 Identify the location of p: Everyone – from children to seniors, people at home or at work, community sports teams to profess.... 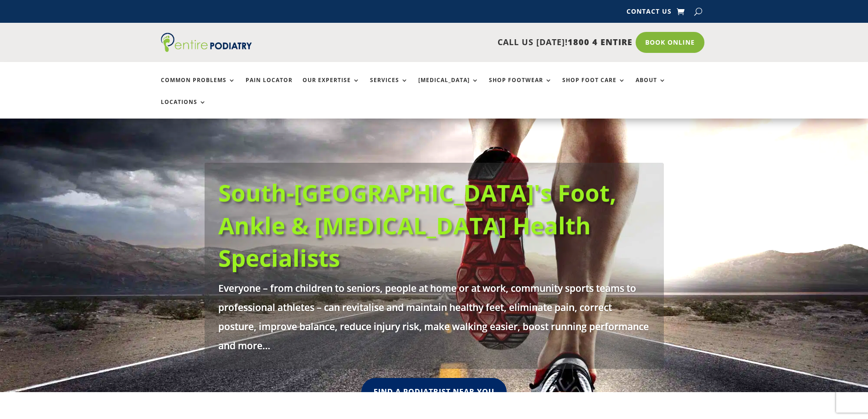
(434, 317).